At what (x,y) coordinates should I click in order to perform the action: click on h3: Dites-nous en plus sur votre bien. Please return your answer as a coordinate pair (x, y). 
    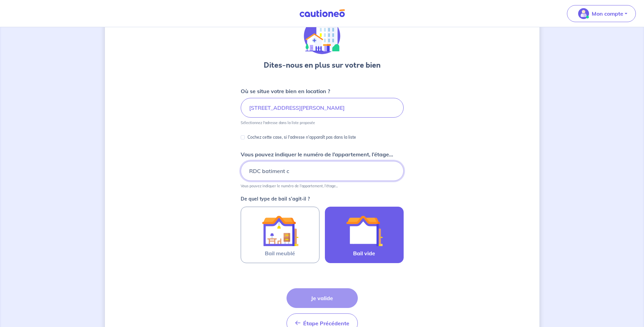
    Looking at the image, I should click on (322, 66).